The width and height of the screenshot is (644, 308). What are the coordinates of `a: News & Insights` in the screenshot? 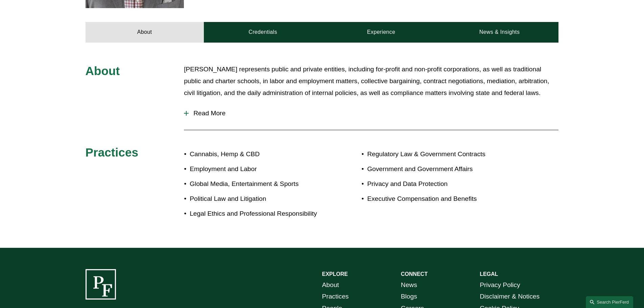 It's located at (499, 32).